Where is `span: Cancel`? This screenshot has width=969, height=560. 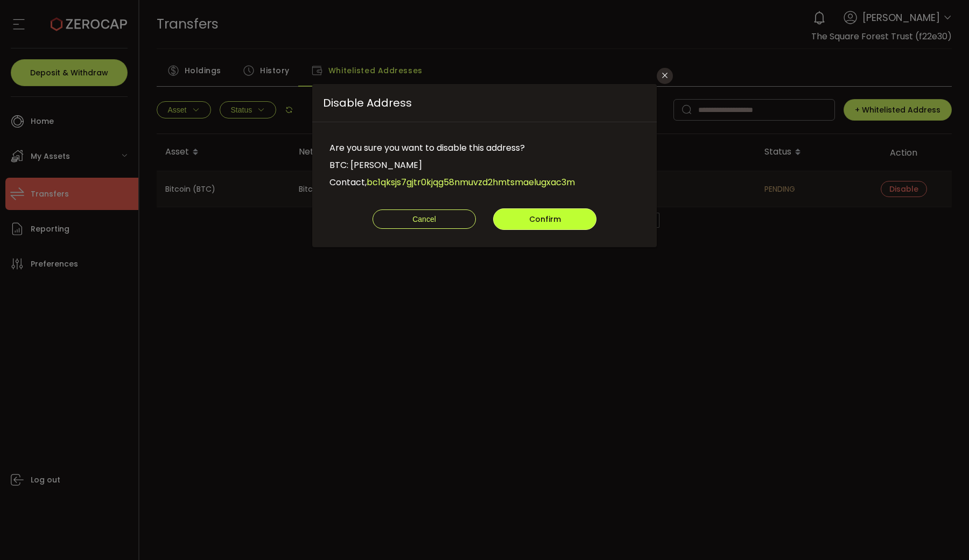
span: Cancel is located at coordinates (424, 219).